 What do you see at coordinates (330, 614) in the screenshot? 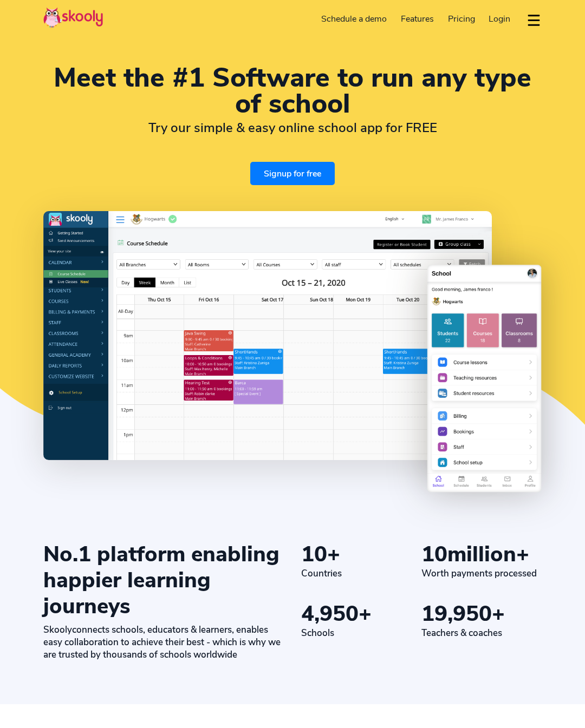
I see `span: 4,950` at bounding box center [330, 614].